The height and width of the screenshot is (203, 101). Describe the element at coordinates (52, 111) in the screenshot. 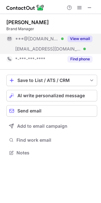

I see `button: Send email` at that location.